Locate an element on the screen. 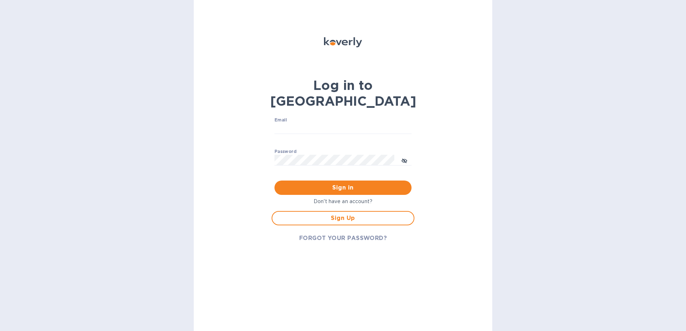  button: Sign in is located at coordinates (343, 188).